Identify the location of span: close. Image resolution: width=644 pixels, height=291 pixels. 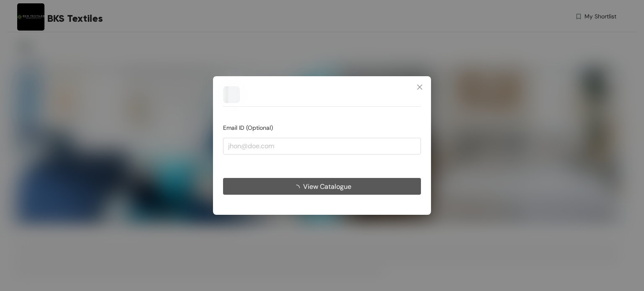
(419, 87).